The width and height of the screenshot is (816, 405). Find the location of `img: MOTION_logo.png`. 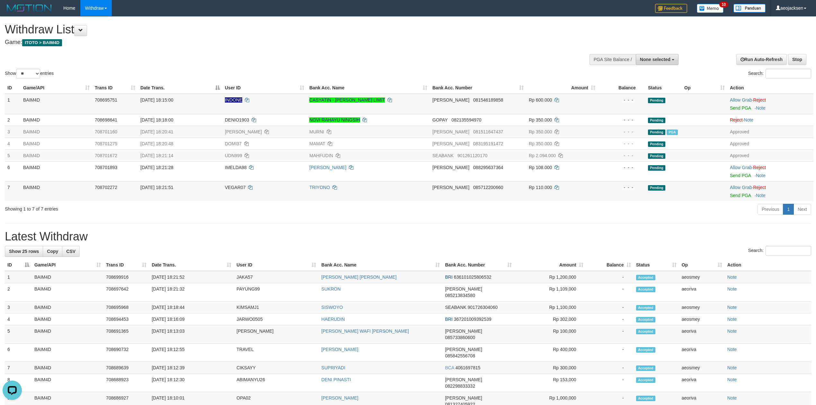

img: MOTION_logo.png is located at coordinates (29, 8).